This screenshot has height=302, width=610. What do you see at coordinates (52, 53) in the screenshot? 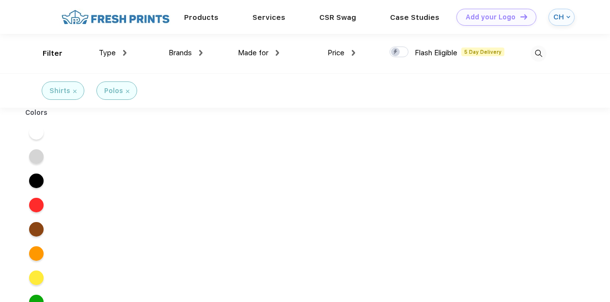
I see `div: Filter` at bounding box center [52, 53].